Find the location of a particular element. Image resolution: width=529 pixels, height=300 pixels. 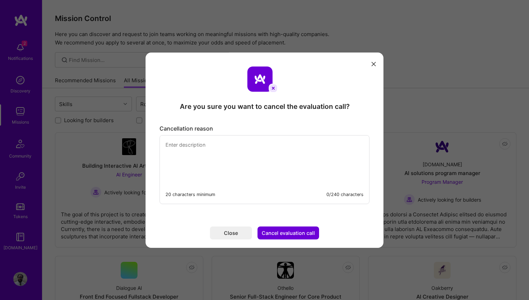

div: Are you sure you want to cancel the evaluation call? is located at coordinates (265, 106).